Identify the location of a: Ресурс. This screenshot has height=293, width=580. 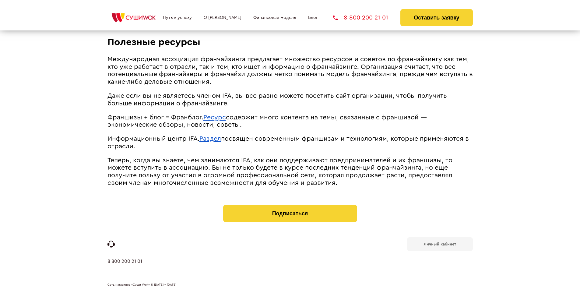
(215, 117).